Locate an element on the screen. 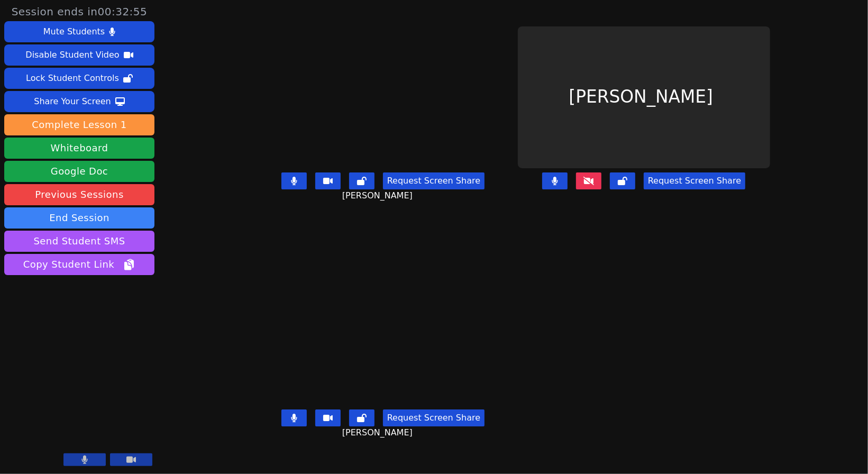 This screenshot has height=474, width=868. a: Previous Sessions is located at coordinates (80, 195).